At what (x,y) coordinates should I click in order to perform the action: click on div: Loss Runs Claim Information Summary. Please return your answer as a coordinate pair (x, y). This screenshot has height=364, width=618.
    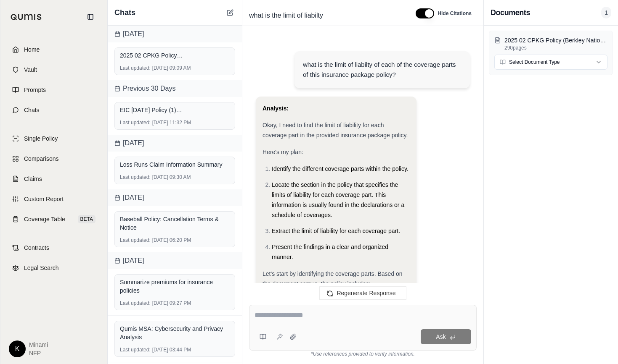
    Looking at the image, I should click on (174, 165).